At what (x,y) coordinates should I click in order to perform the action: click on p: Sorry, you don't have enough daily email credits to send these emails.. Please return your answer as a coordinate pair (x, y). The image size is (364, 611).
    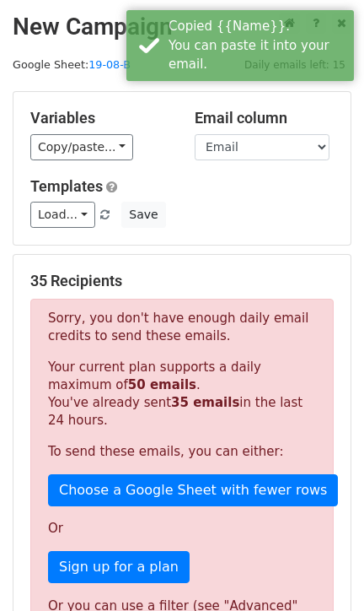
    Looking at the image, I should click on (182, 327).